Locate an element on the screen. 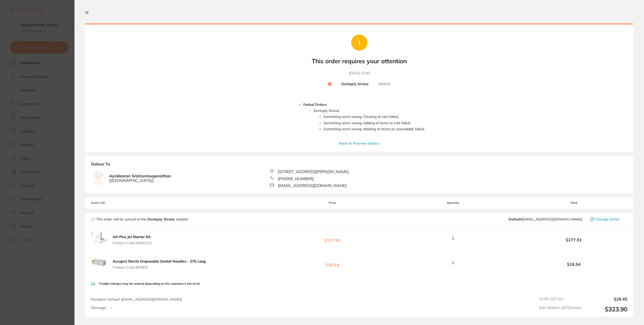 This screenshot has height=325, width=644. img: empty.jpg is located at coordinates (98, 178).